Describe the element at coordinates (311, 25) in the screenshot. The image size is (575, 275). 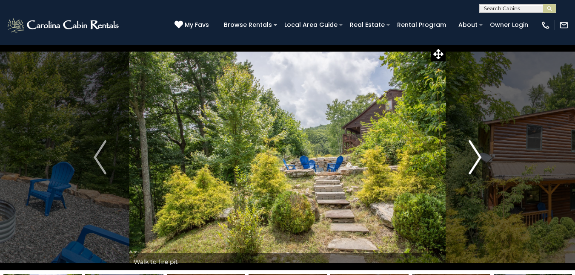
I see `a: Local Area Guide` at that location.